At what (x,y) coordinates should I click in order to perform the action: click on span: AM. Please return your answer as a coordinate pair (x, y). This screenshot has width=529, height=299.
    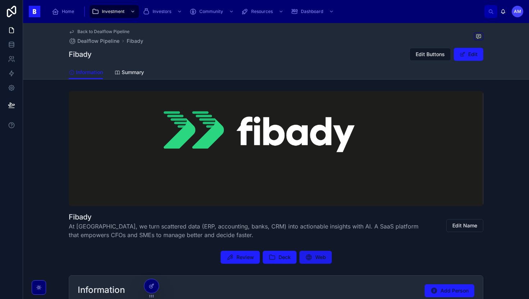
    Looking at the image, I should click on (517, 12).